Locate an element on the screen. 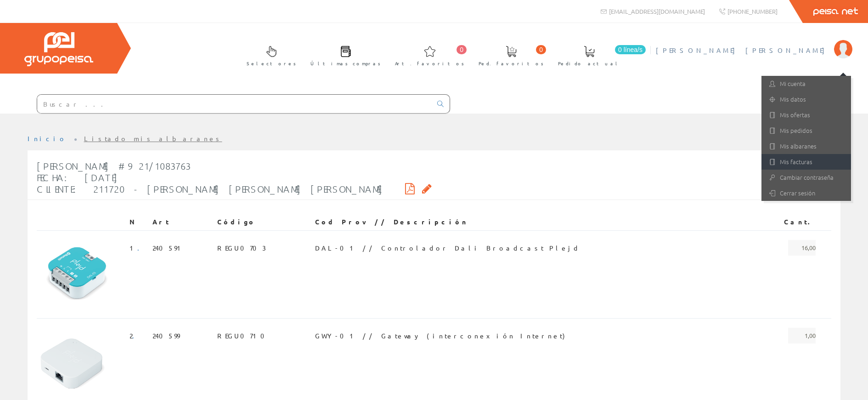 The image size is (868, 400). th: Código is located at coordinates (263, 222).